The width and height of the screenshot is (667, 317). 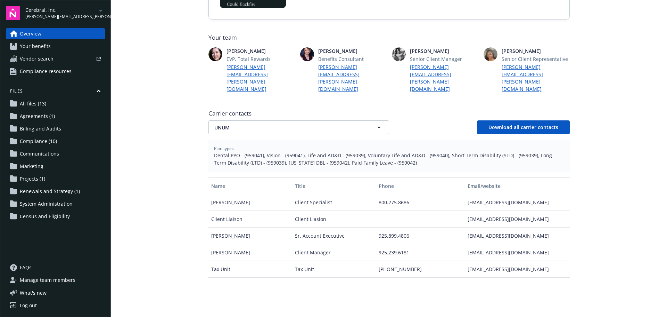 What do you see at coordinates (250, 186) in the screenshot?
I see `div: Name` at bounding box center [250, 186].